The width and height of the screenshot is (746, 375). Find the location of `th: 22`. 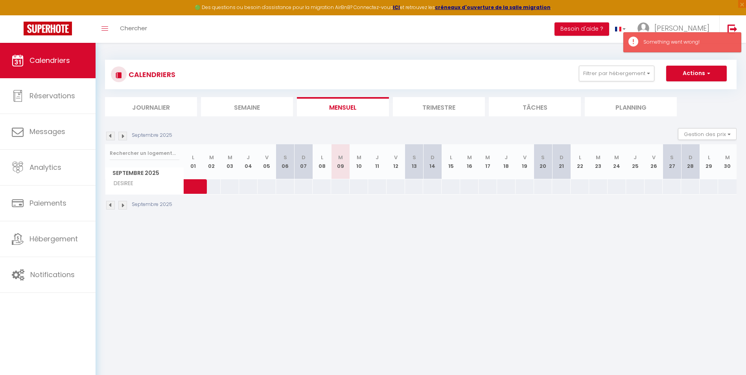

th: 22 is located at coordinates (580, 162).